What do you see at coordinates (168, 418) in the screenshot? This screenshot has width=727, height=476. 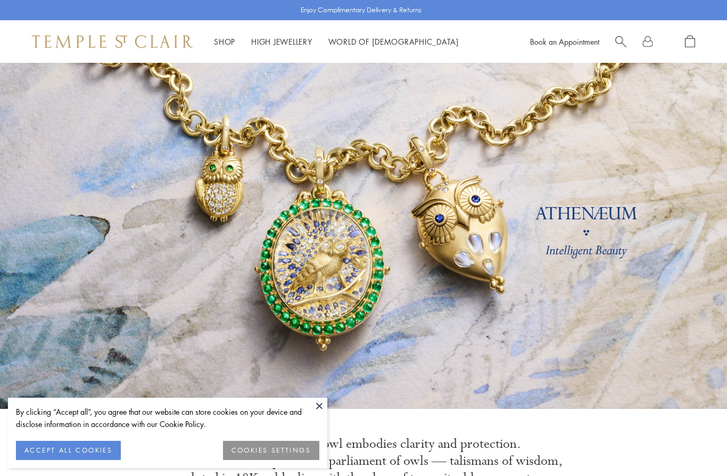 I see `div: By clicking “Accept all”, you agree that our website can store cookies on your device and disclos...` at bounding box center [168, 418].